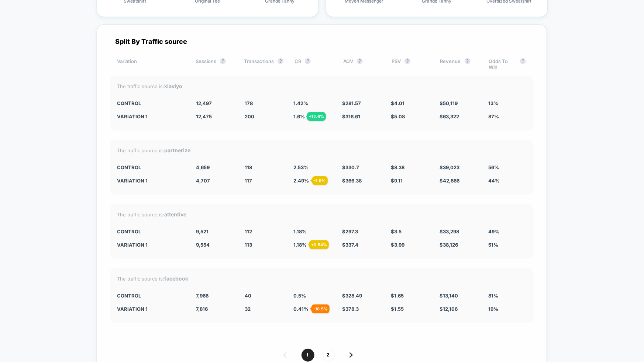 Image resolution: width=644 pixels, height=362 pixels. Describe the element at coordinates (202, 295) in the screenshot. I see `span: 7,966` at that location.